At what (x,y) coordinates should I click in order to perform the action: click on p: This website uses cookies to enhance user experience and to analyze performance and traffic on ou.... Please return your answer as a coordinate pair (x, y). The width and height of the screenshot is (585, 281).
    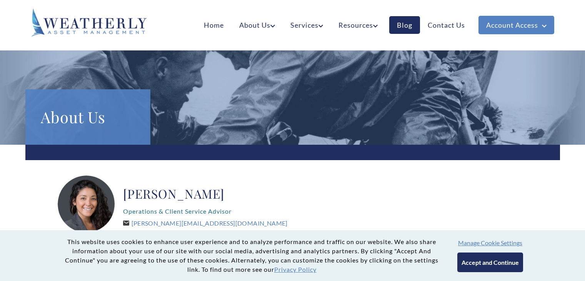
    Looking at the image, I should click on (252, 255).